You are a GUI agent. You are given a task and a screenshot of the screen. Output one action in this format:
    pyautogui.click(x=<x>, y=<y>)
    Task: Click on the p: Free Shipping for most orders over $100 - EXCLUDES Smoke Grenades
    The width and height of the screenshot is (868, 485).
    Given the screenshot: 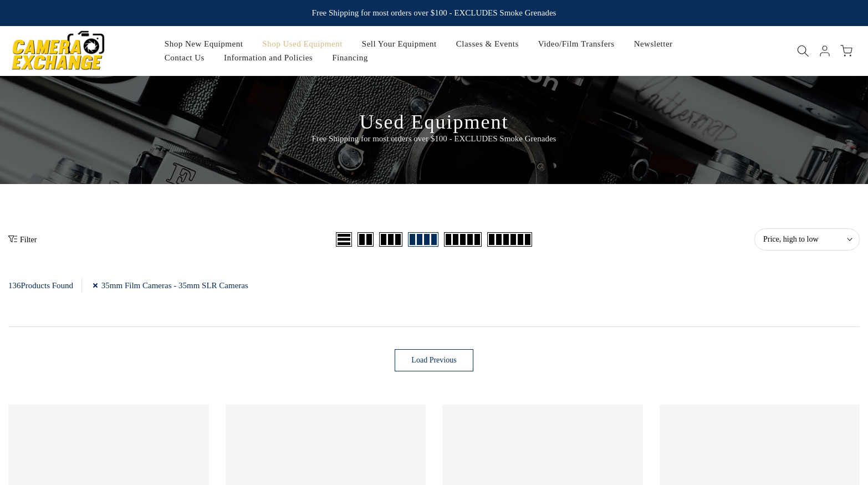 What is the action you would take?
    pyautogui.click(x=434, y=138)
    